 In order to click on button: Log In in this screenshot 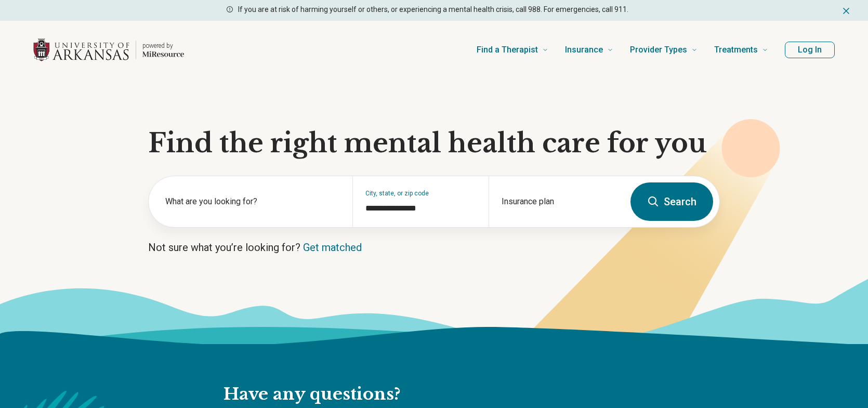, I will do `click(809, 50)`.